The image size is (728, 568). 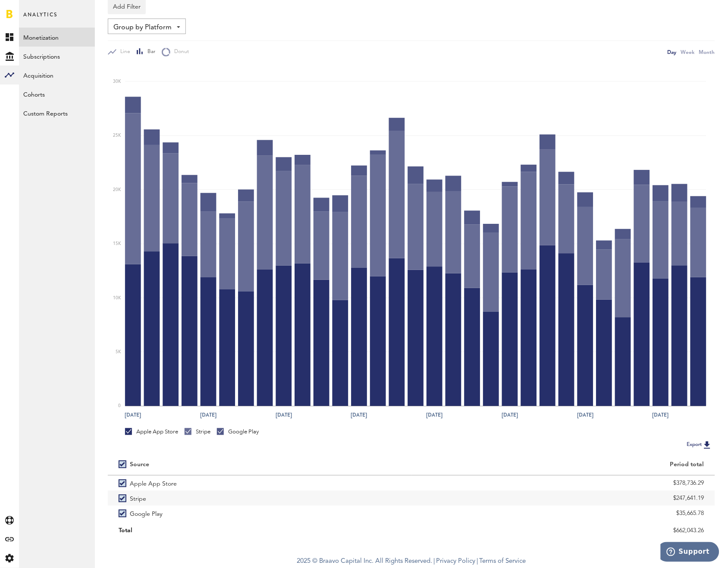 What do you see at coordinates (117, 81) in the screenshot?
I see `text: 30K` at bounding box center [117, 81].